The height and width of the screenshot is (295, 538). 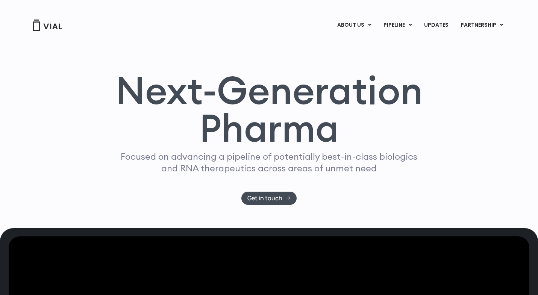 What do you see at coordinates (436, 25) in the screenshot?
I see `a: UPDATES` at bounding box center [436, 25].